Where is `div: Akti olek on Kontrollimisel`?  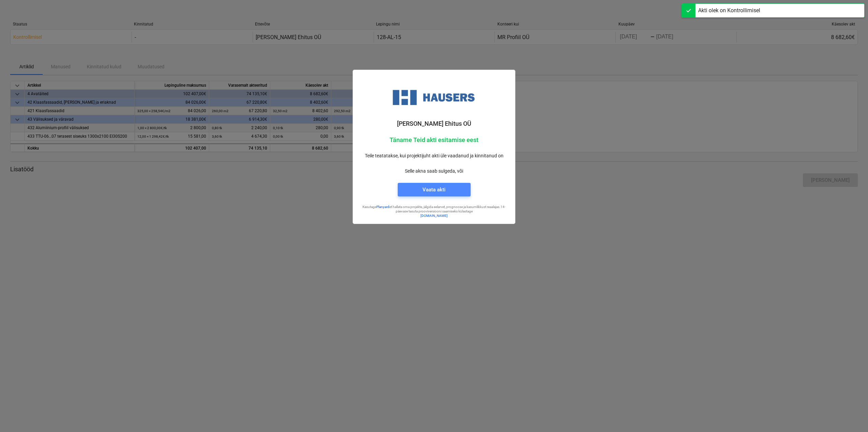 div: Akti olek on Kontrollimisel is located at coordinates (729, 11).